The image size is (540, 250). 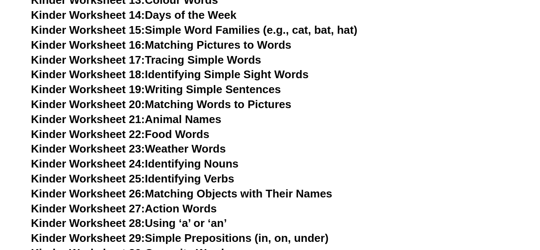 What do you see at coordinates (161, 45) in the screenshot?
I see `a: Kinder Worksheet 16:Matching Pictures to Words` at bounding box center [161, 45].